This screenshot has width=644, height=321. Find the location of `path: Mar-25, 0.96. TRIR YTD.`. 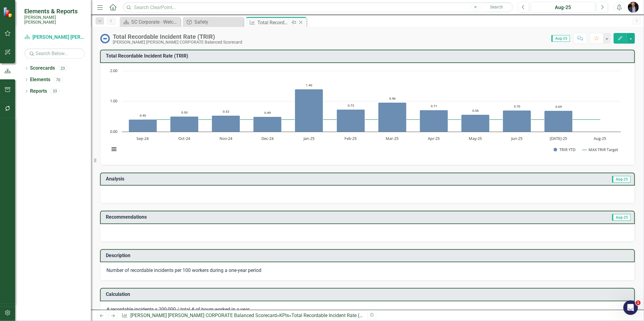

path: Mar-25, 0.96. TRIR YTD. is located at coordinates (392, 117).